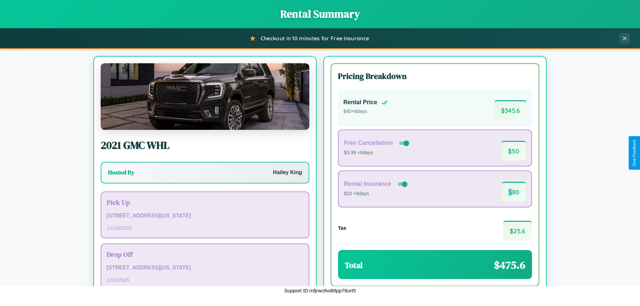 This screenshot has height=306, width=640. Describe the element at coordinates (366, 112) in the screenshot. I see `p: $ 40 × 8 days` at that location.